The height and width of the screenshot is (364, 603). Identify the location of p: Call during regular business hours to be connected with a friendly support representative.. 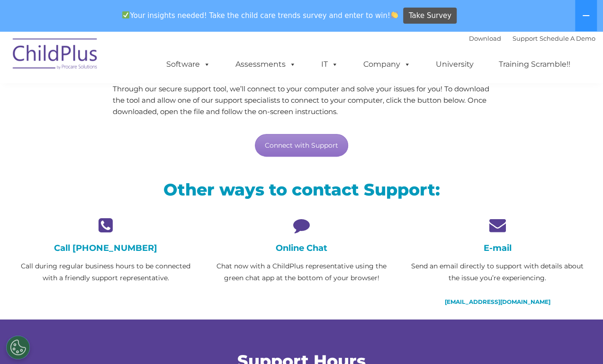
(105, 272).